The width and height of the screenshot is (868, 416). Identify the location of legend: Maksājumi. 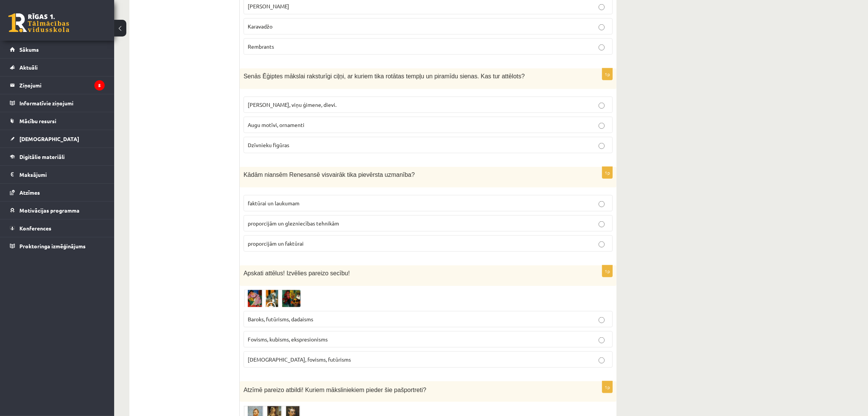
(62, 175).